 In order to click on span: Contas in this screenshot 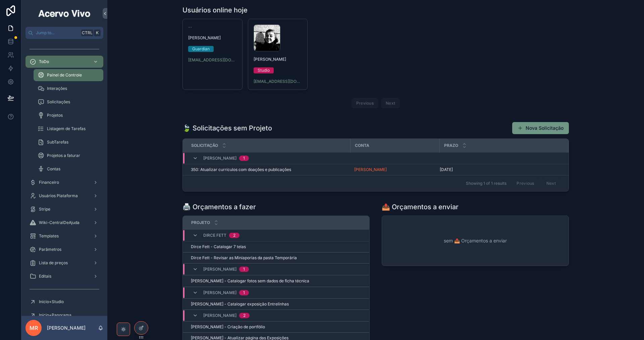, I will do `click(54, 169)`.